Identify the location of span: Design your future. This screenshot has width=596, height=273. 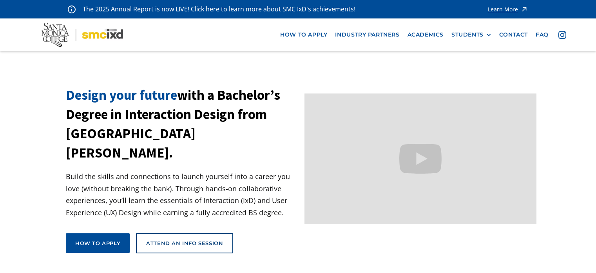
(122, 95).